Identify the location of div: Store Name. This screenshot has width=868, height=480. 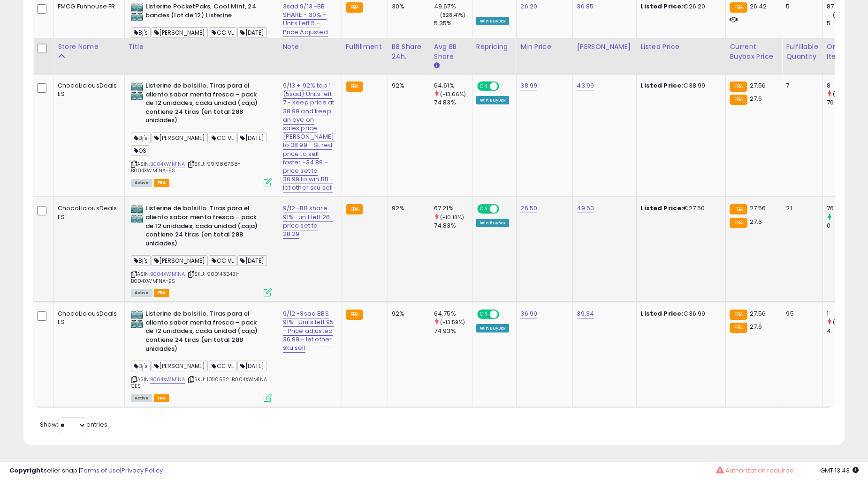
(89, 47).